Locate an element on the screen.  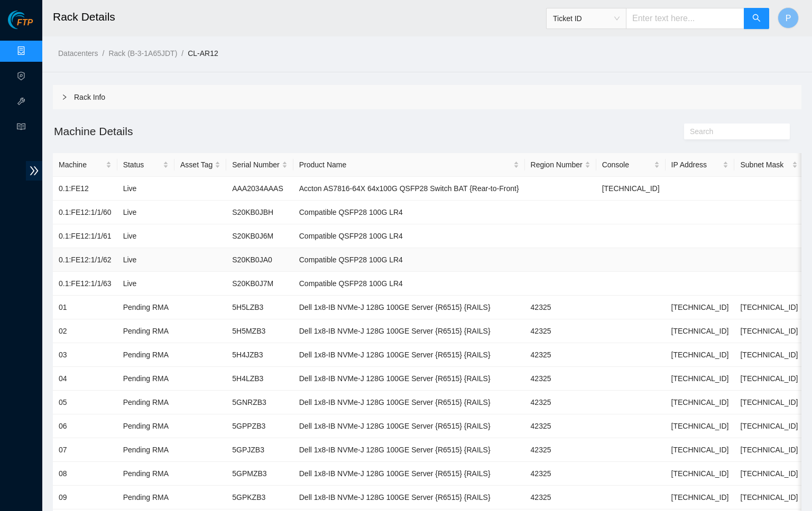
a: Akamai TechnologiesFTP is located at coordinates (20, 26).